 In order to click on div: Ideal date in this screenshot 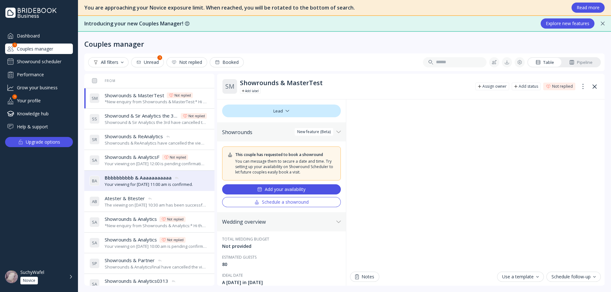, I will do `click(281, 275)`.